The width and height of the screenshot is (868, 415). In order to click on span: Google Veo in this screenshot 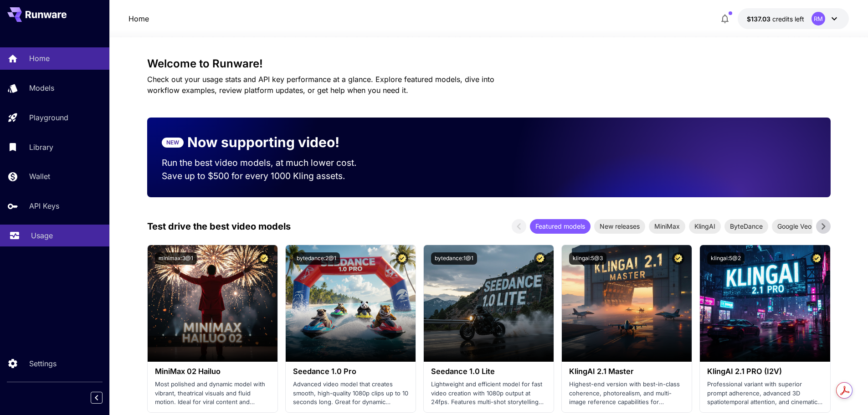, I will do `click(794, 226)`.